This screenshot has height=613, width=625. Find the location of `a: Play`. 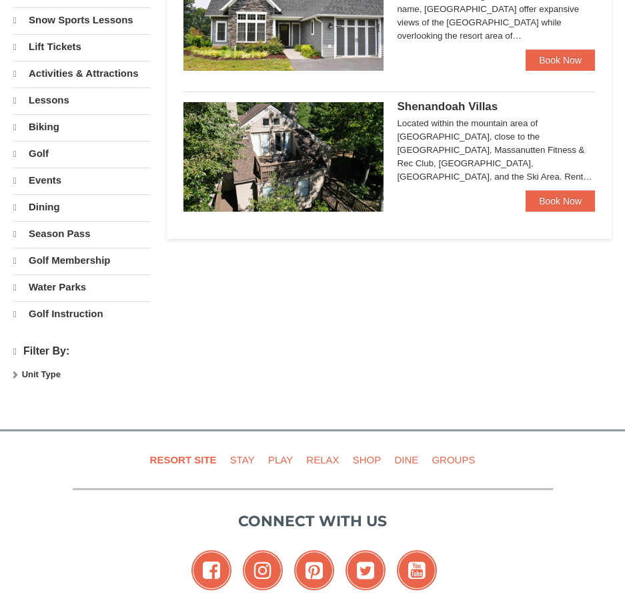

a: Play is located at coordinates (280, 459).